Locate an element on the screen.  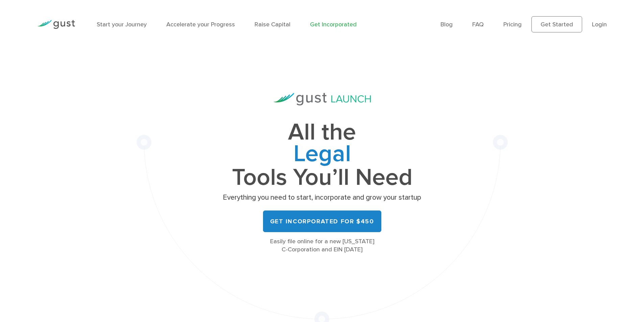
a: FAQ is located at coordinates (478, 24).